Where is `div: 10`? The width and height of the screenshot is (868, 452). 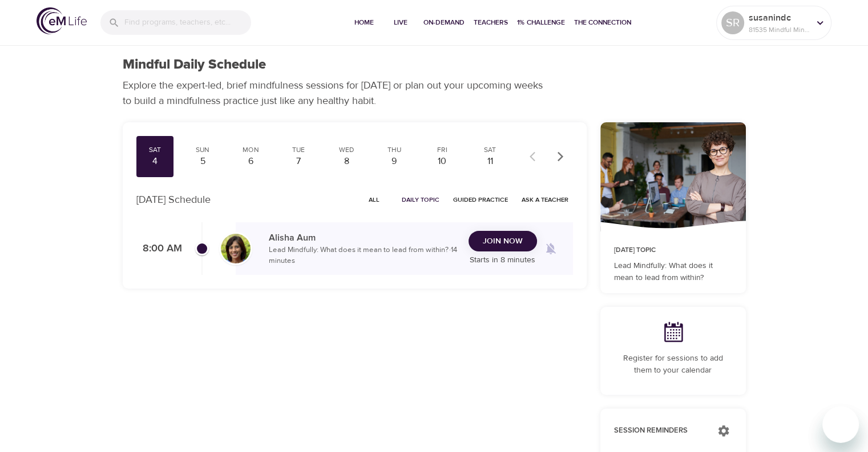 div: 10 is located at coordinates (442, 161).